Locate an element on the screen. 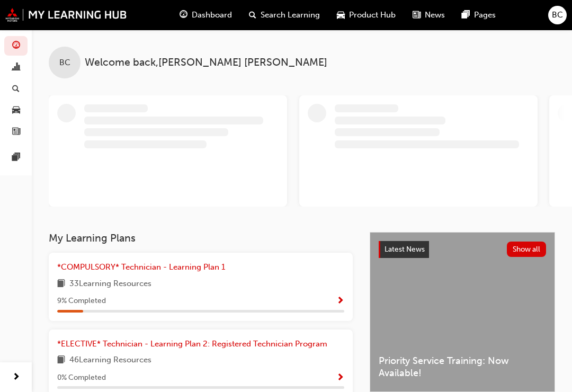 The image size is (572, 392). span: 46 Learning Resources is located at coordinates (110, 360).